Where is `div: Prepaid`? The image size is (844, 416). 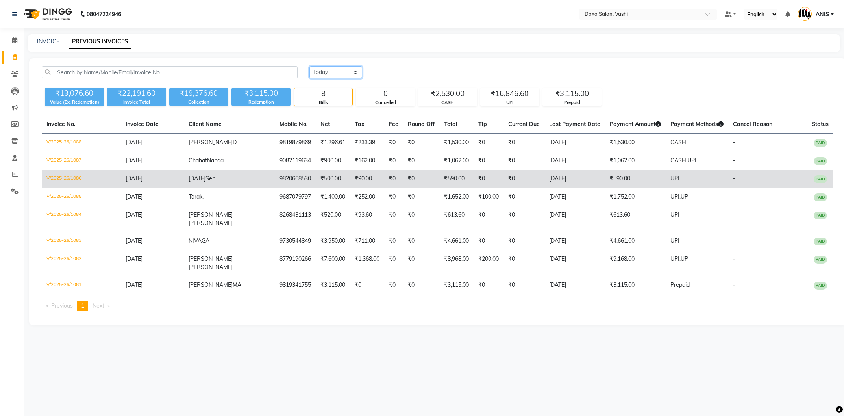
div: Prepaid is located at coordinates (572, 102).